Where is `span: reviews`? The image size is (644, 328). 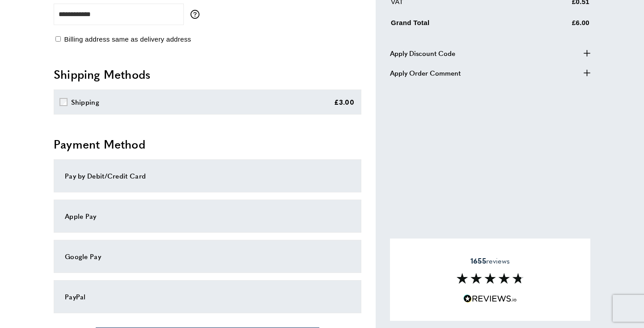 span: reviews is located at coordinates (490, 260).